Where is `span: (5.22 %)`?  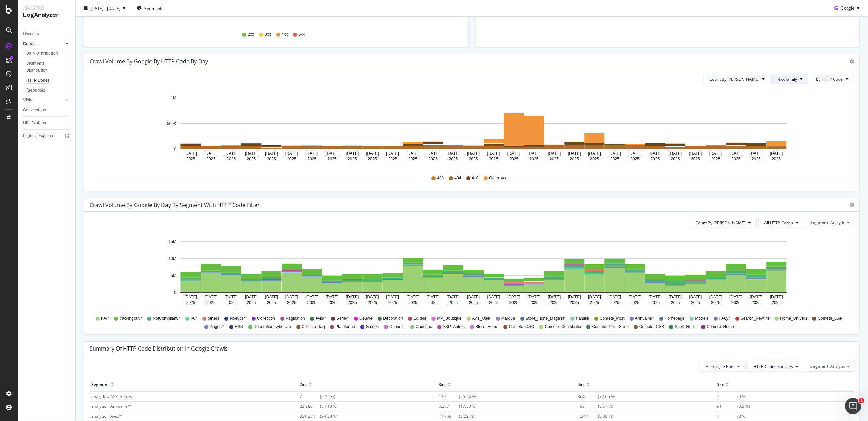 span: (5.22 %) is located at coordinates (457, 416).